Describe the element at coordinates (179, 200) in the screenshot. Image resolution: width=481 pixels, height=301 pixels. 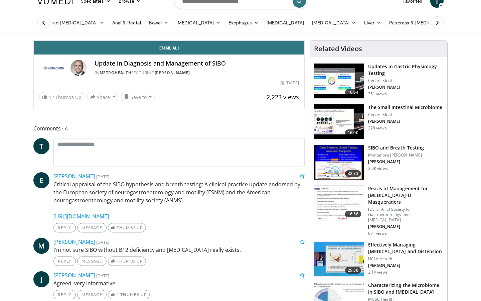
I see `p: Critical appraisal of the SIBO hypothesis and breath testing: A clinical practice update endorsed...` at that location.